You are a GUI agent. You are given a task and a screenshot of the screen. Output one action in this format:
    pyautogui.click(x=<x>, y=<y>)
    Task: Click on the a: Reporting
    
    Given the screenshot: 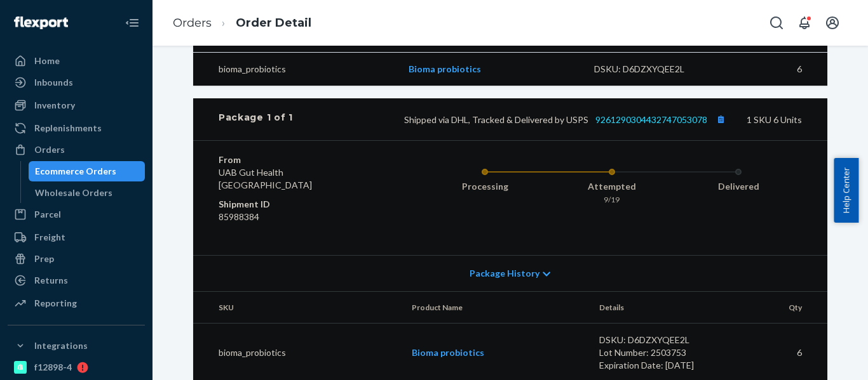 What is the action you would take?
    pyautogui.click(x=76, y=304)
    